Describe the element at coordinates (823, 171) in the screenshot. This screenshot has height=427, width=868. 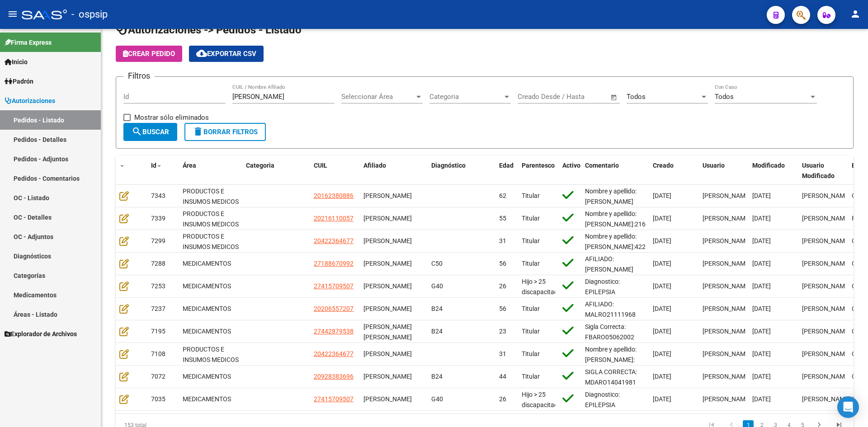
I see `datatable-header-cell: Usuario Modificado` at that location.